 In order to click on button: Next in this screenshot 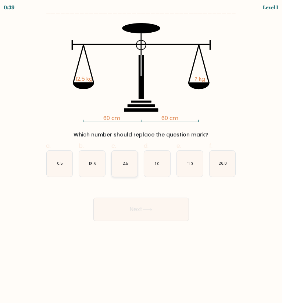, I will do `click(141, 210)`.